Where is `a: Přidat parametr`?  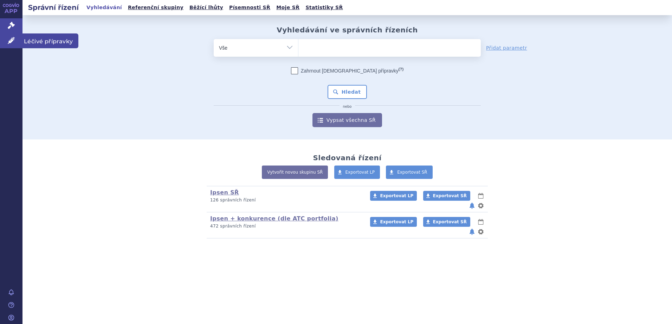 a: Přidat parametr is located at coordinates (507, 48).